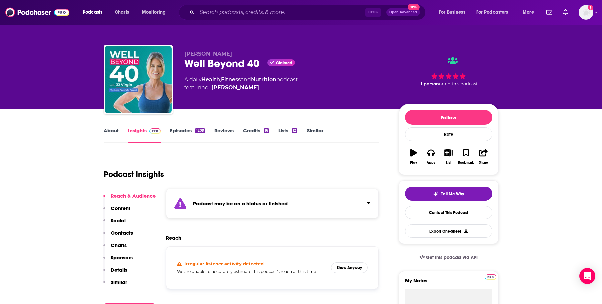  Describe the element at coordinates (315, 135) in the screenshot. I see `a: Similar` at that location.